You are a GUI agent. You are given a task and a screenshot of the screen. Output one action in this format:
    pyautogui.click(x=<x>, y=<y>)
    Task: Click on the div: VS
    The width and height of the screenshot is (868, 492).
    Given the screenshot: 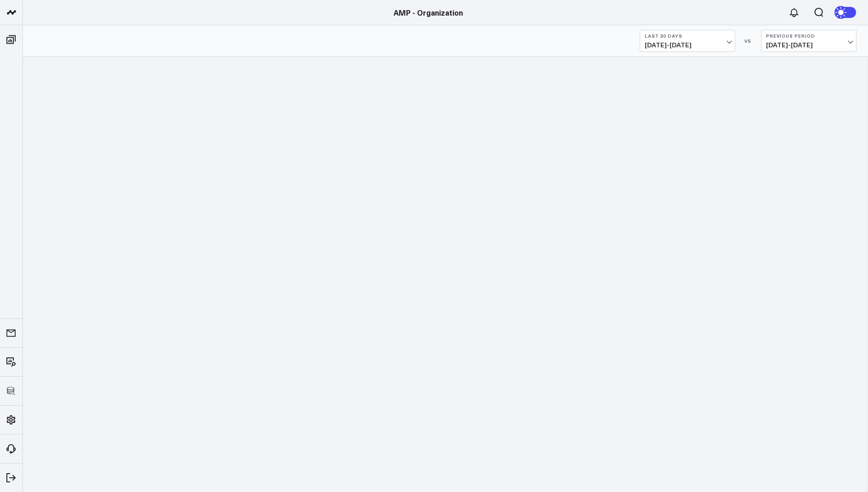 What is the action you would take?
    pyautogui.click(x=748, y=41)
    